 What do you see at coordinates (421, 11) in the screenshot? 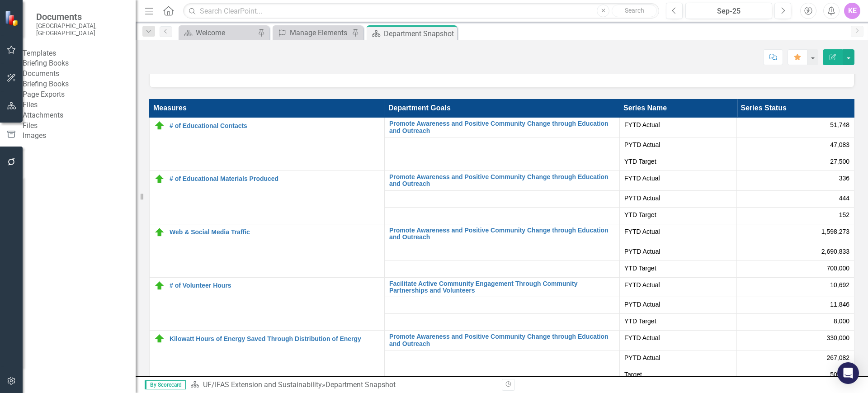
I see `input: Search ClearPoint...` at bounding box center [421, 11].